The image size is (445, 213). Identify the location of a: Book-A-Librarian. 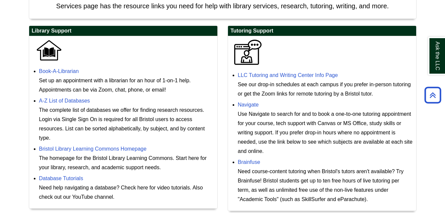
(59, 71).